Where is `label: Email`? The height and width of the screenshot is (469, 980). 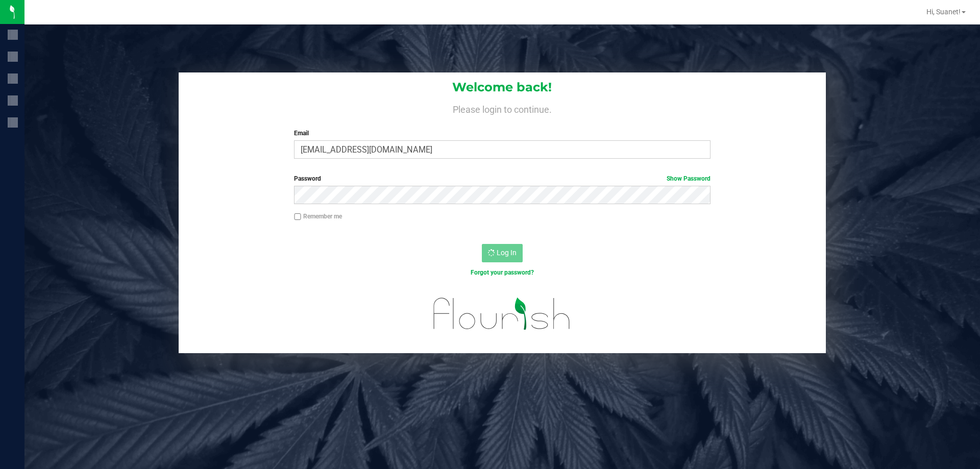 label: Email is located at coordinates (501, 133).